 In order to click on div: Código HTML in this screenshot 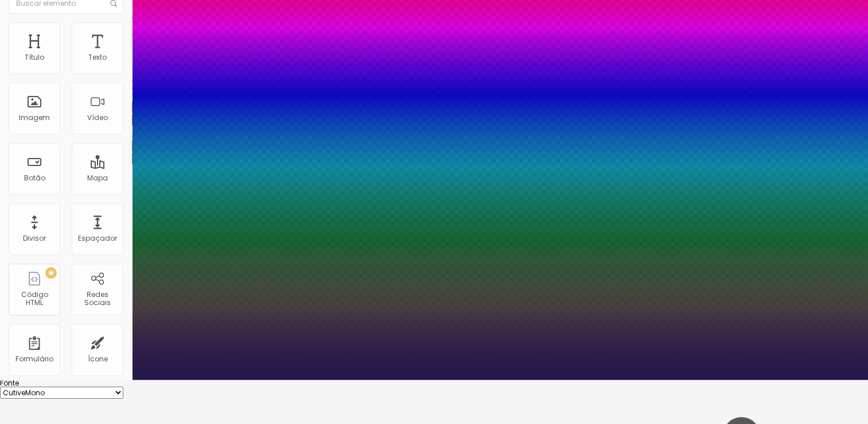, I will do `click(34, 298)`.